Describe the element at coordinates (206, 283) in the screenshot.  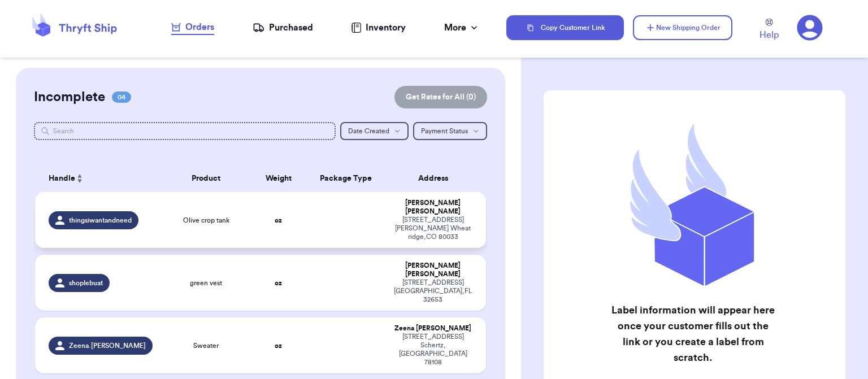
I see `span: green vest` at that location.